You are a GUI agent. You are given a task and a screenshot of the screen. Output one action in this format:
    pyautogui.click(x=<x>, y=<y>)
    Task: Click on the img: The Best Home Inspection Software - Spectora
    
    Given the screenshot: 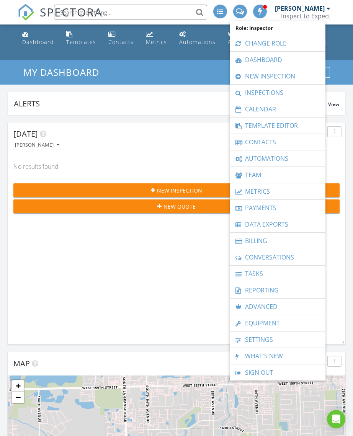 What is the action you would take?
    pyautogui.click(x=26, y=12)
    